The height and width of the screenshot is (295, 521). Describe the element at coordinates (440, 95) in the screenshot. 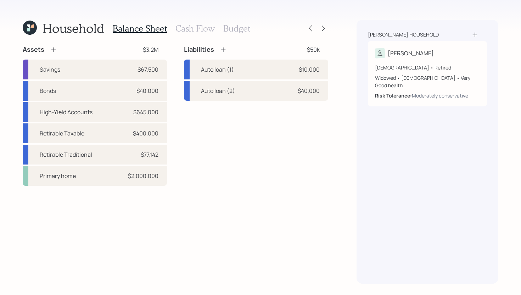

I see `div: Moderately conservative` at that location.